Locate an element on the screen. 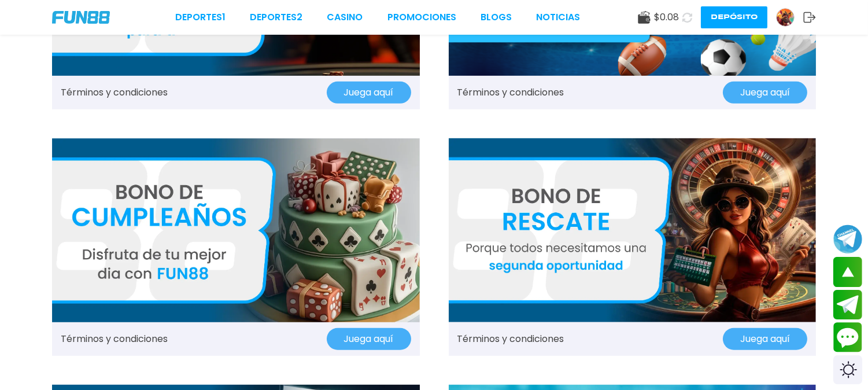 This screenshot has width=868, height=390. a: NOTICIAS is located at coordinates (558, 17).